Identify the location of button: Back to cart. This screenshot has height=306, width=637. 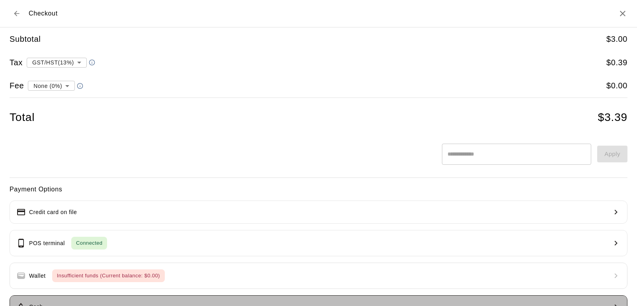
(17, 14).